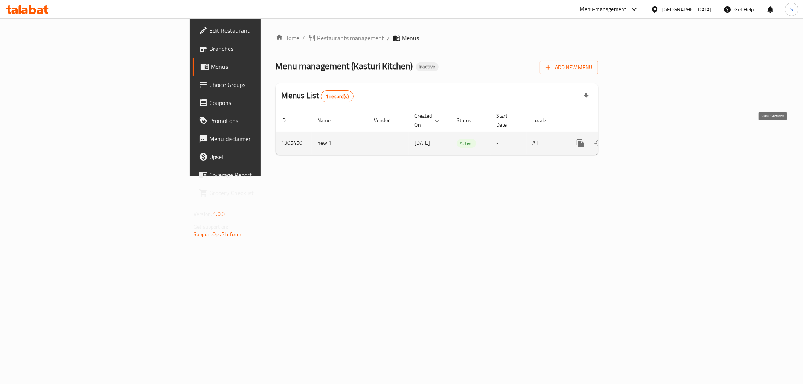 Image resolution: width=803 pixels, height=384 pixels. I want to click on a: Edit Restaurant, so click(258, 30).